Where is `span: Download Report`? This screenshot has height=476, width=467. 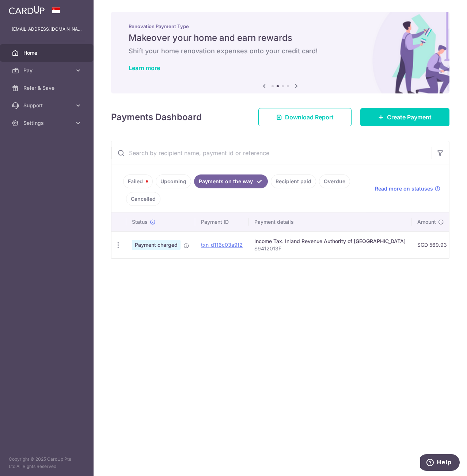
span: Download Report is located at coordinates (308, 118).